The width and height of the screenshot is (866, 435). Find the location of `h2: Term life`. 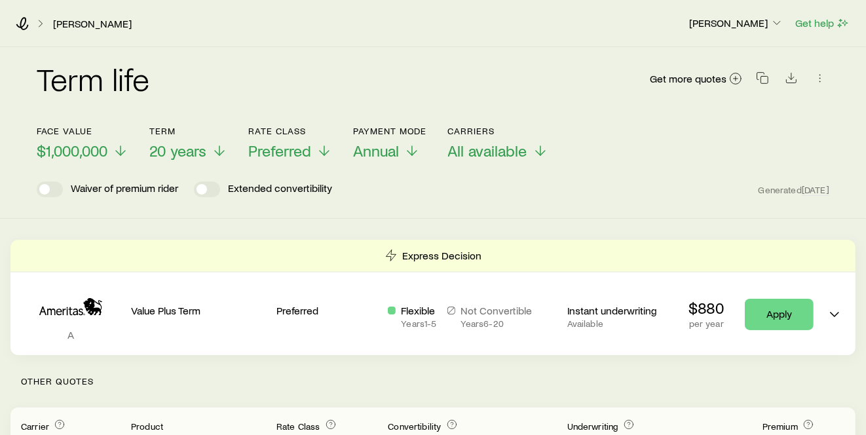

h2: Term life is located at coordinates (93, 79).